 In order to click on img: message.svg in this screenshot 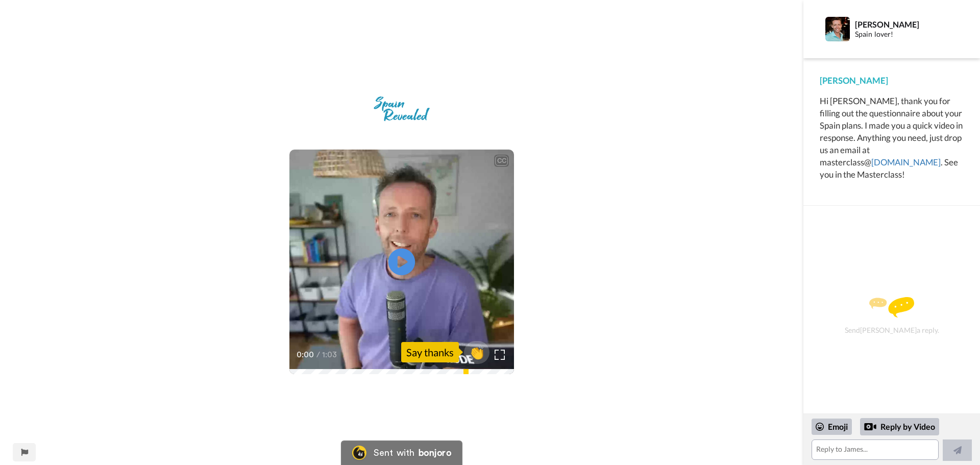, I will do `click(892, 307)`.